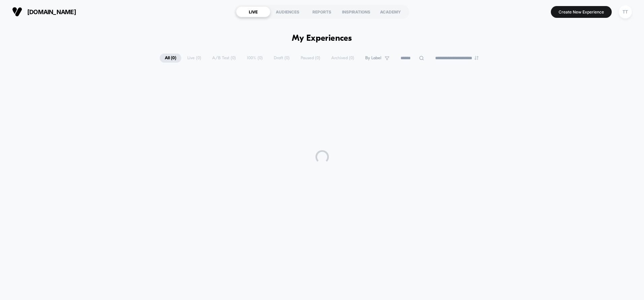  Describe the element at coordinates (625, 12) in the screenshot. I see `div: TT` at that location.